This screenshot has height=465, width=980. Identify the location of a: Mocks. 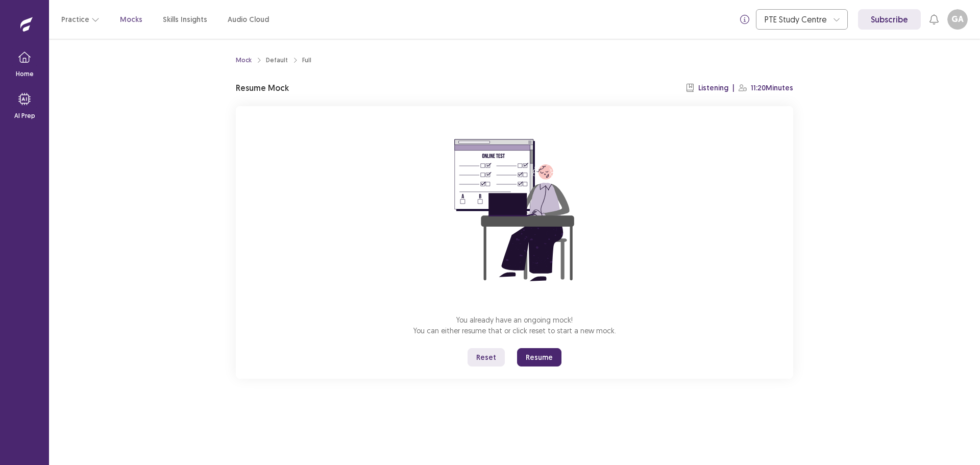
(131, 19).